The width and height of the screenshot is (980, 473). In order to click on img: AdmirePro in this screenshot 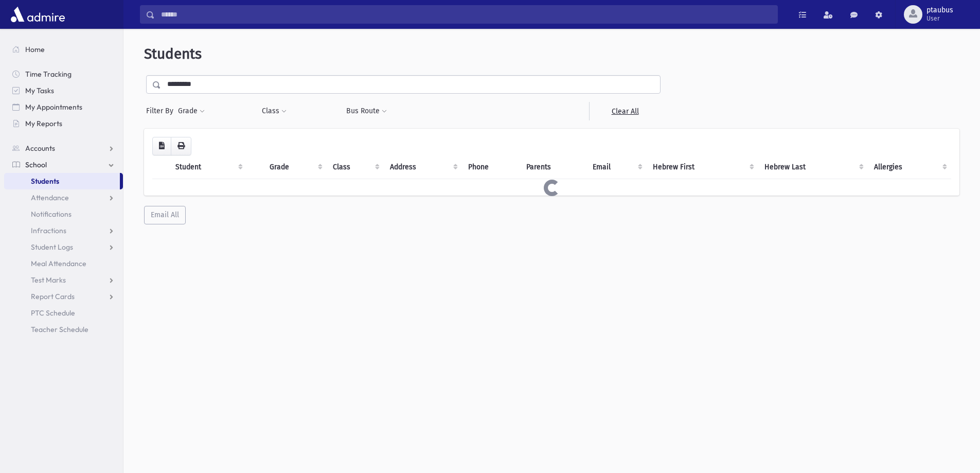, I will do `click(38, 14)`.